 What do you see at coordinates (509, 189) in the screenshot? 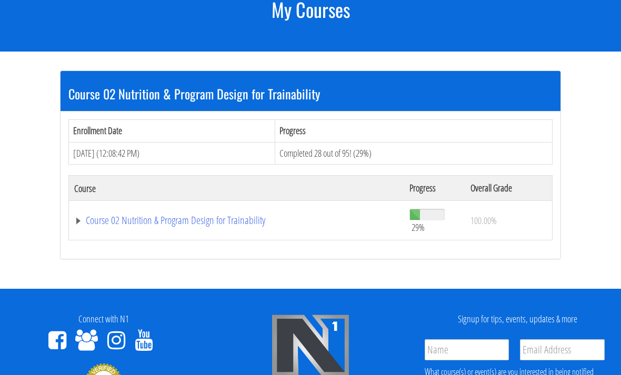
I see `th: Overall Grade` at bounding box center [509, 189].